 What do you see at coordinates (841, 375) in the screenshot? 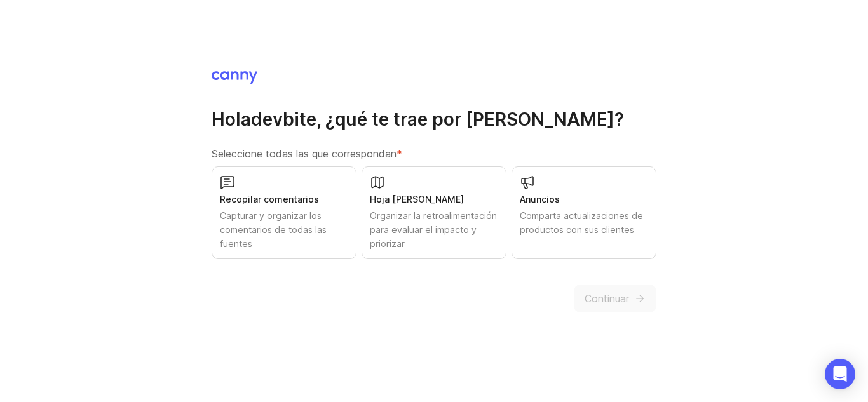
I see `div: Open Intercom Messenger` at bounding box center [841, 375].